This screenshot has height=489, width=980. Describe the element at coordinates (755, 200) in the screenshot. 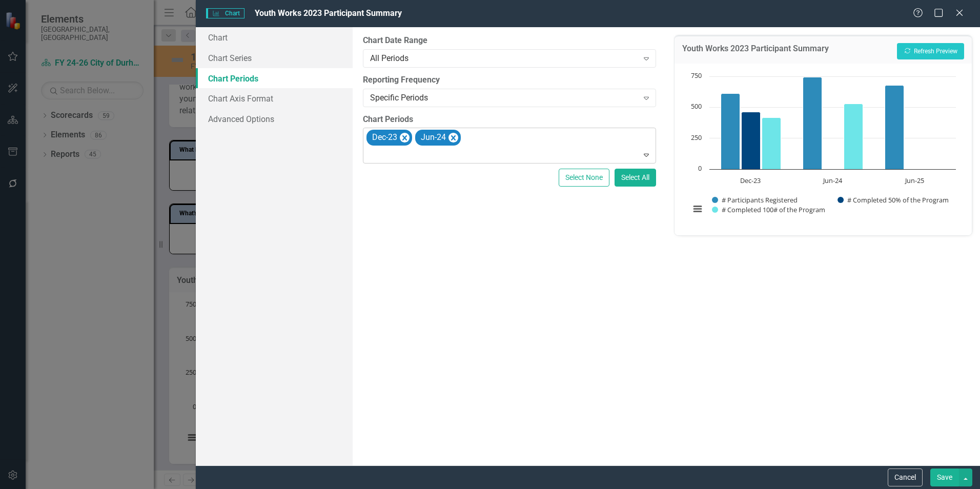

I see `button: Show # Participants Registered` at that location.